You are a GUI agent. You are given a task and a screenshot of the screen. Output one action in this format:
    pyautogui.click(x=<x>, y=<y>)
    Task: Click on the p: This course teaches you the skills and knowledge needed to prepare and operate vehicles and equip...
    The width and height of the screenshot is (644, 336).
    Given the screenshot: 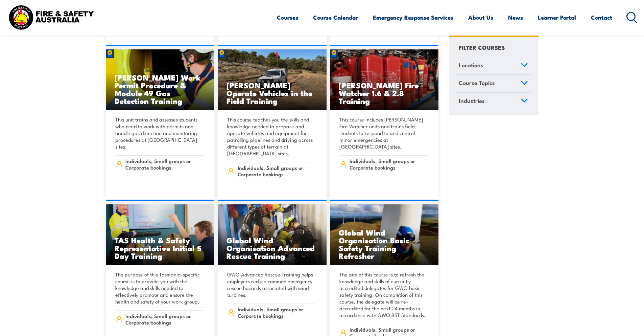 What is the action you would take?
    pyautogui.click(x=271, y=136)
    